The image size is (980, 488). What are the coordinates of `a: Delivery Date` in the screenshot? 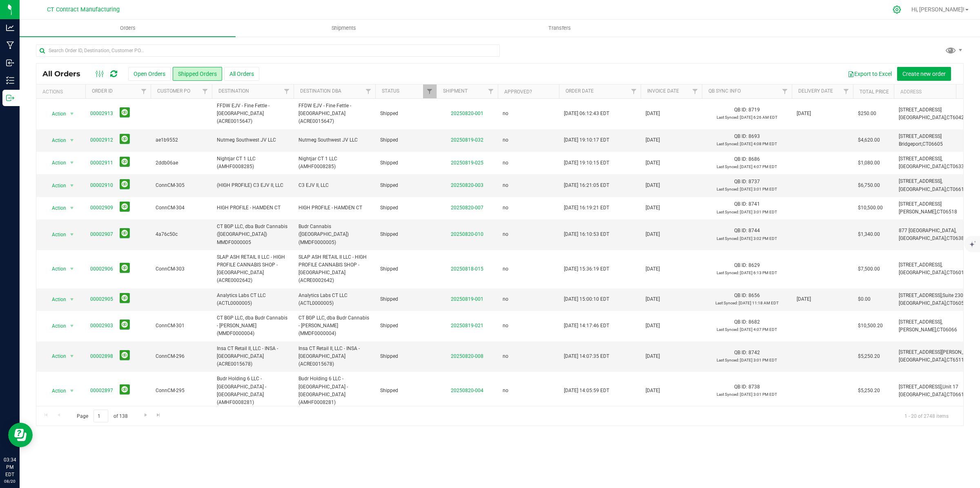 It's located at (815, 91).